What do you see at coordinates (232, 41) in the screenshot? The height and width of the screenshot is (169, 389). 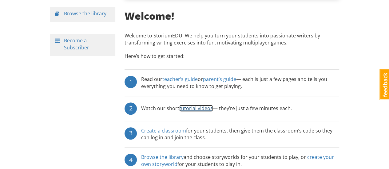 I see `p: Welcome to StoriumEDU! We help you turn your students into passionate writers by transforming wri...` at bounding box center [232, 41].